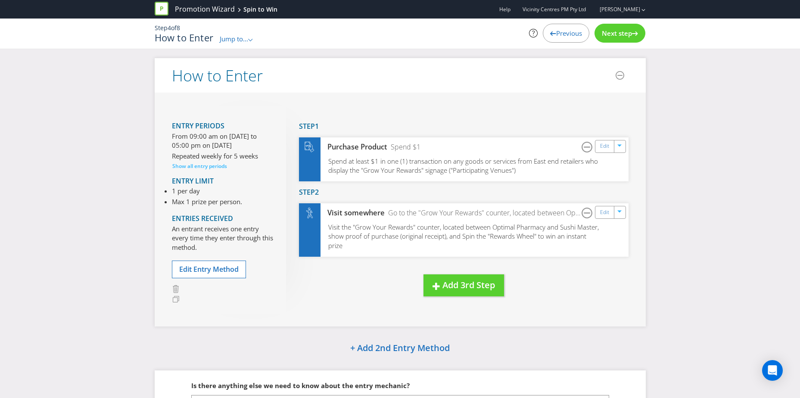  What do you see at coordinates (207, 202) in the screenshot?
I see `li: Max 1 prize per person.` at bounding box center [207, 202].